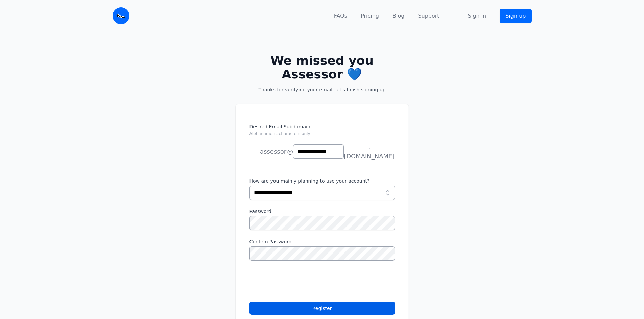  Describe the element at coordinates (322, 90) in the screenshot. I see `p: Thanks for verifying your email, let's finish signing up` at that location.